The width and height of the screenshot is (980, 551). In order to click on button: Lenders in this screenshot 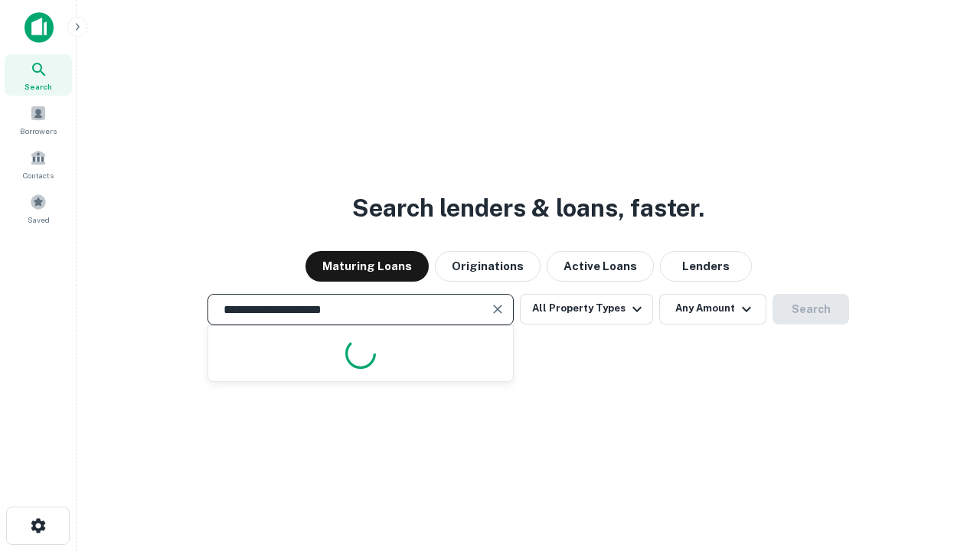, I will do `click(707, 266)`.